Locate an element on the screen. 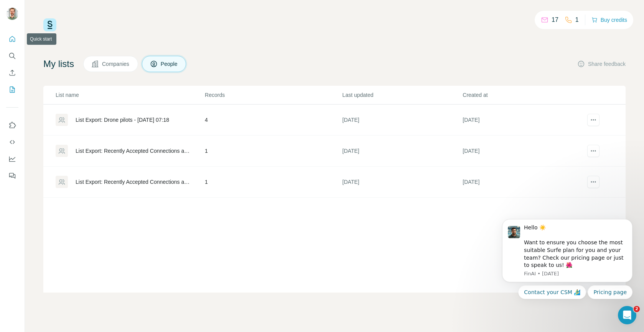 This screenshot has height=332, width=644. span: People is located at coordinates (170, 64).